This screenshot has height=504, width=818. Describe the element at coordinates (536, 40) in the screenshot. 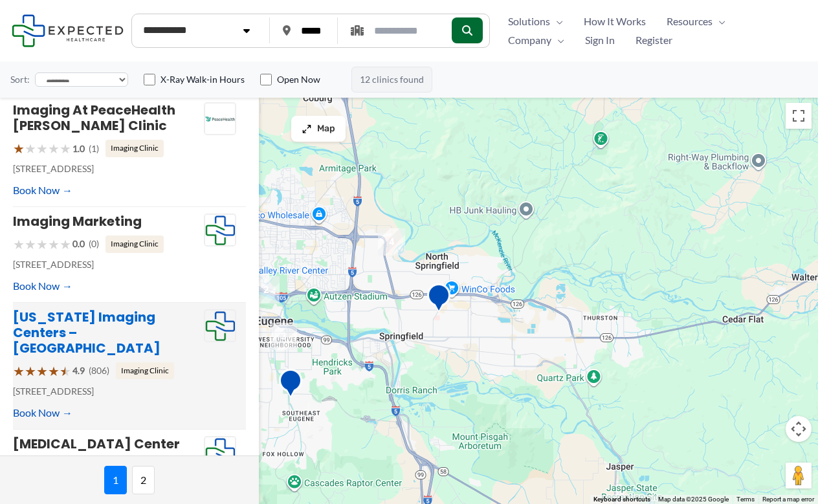

I see `a: CompanyMenu Toggle` at that location.